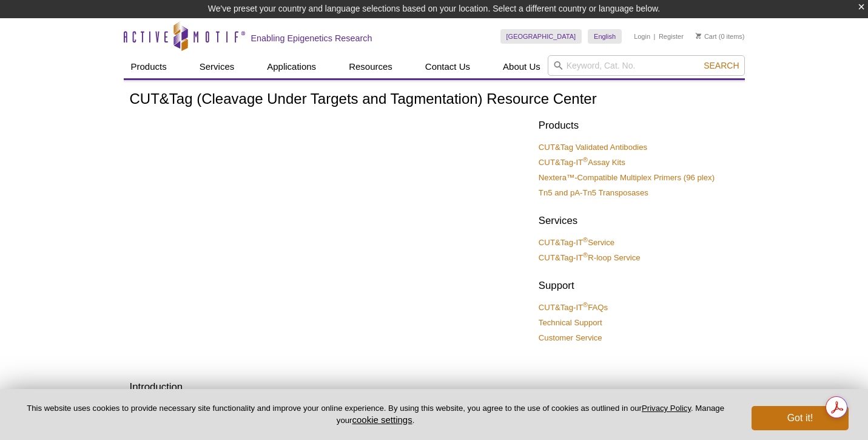 This screenshot has height=440, width=868. What do you see at coordinates (149, 67) in the screenshot?
I see `a: Products` at bounding box center [149, 67].